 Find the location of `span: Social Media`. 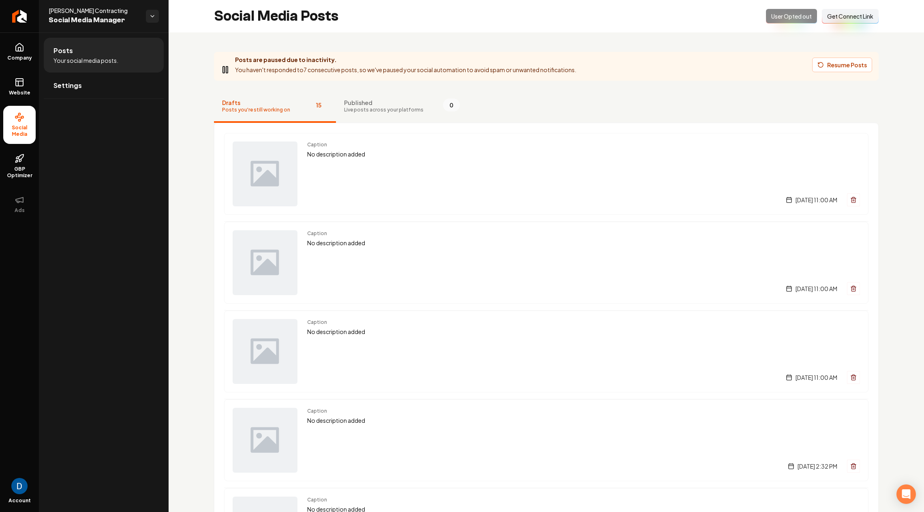

span: Social Media is located at coordinates (19, 131).